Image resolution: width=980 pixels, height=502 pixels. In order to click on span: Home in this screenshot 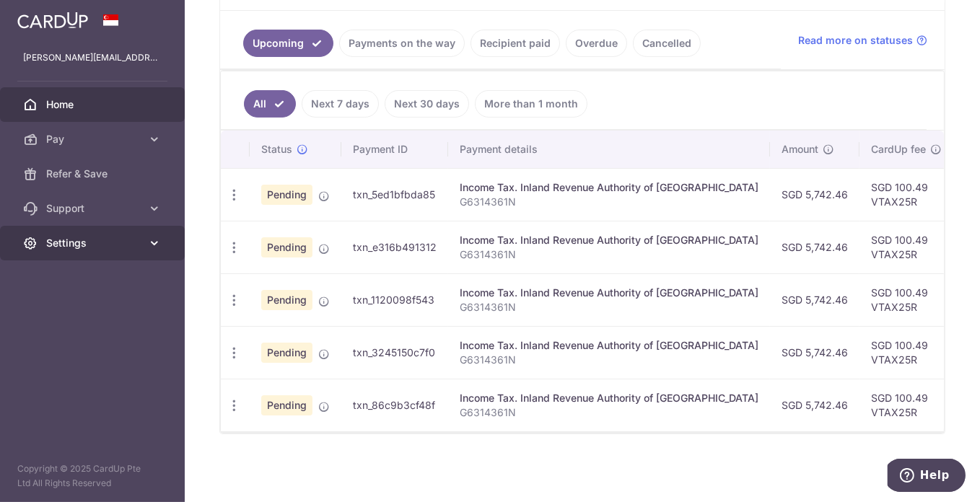, I will do `click(94, 104)`.